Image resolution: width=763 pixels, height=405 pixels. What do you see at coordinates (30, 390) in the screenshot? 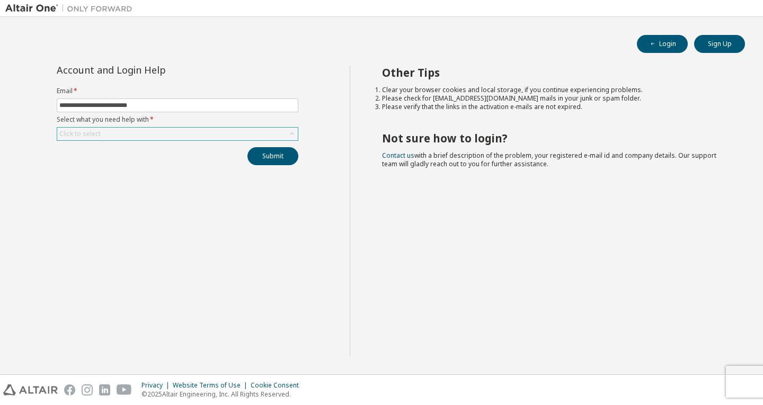
I see `img: altair_logo.svg` at bounding box center [30, 390].